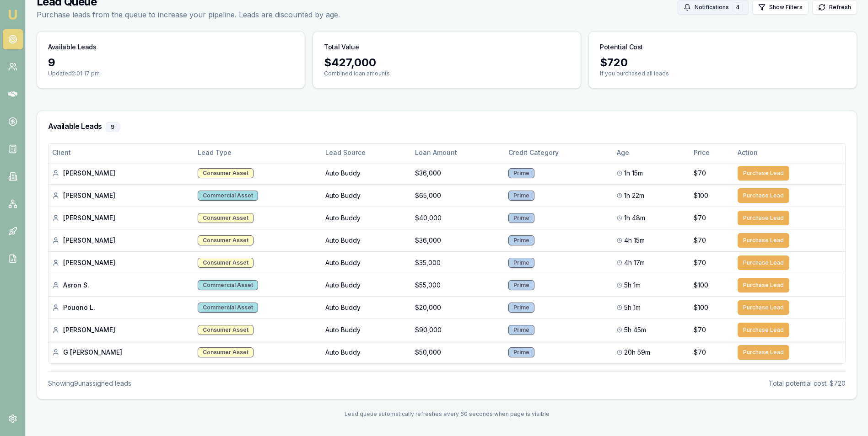  Describe the element at coordinates (807, 384) in the screenshot. I see `div: Total potential cost: $720` at that location.